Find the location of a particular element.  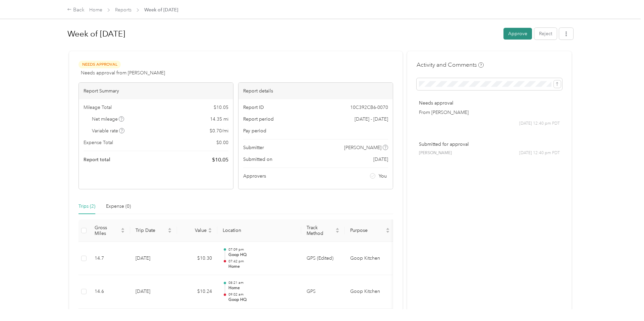

div: Report Summary is located at coordinates (156, 91).